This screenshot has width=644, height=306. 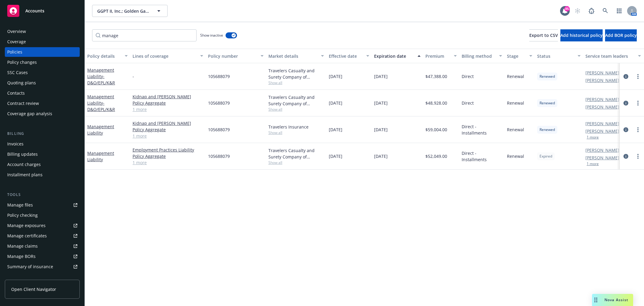 I want to click on div: Coverage, so click(x=16, y=42).